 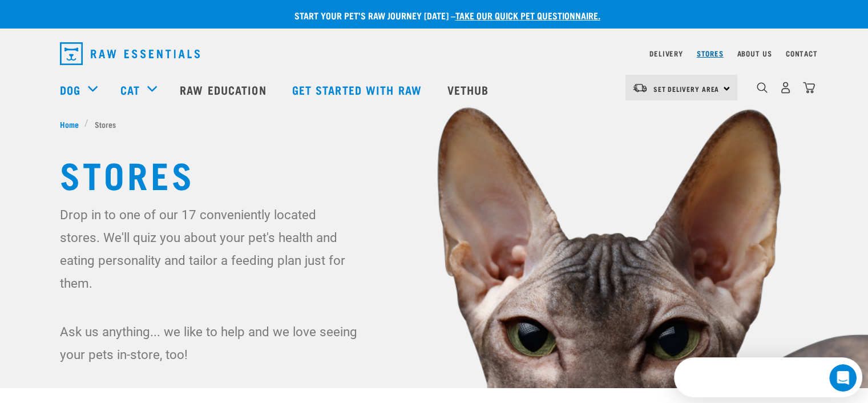 What do you see at coordinates (434, 124) in the screenshot?
I see `nav: breadcrumbs` at bounding box center [434, 124].